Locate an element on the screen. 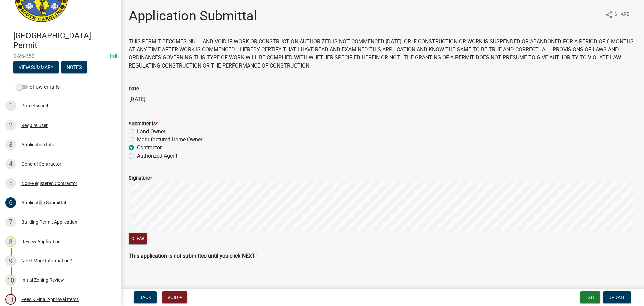 The height and width of the screenshot is (306, 644). label: Contractor is located at coordinates (150, 148).